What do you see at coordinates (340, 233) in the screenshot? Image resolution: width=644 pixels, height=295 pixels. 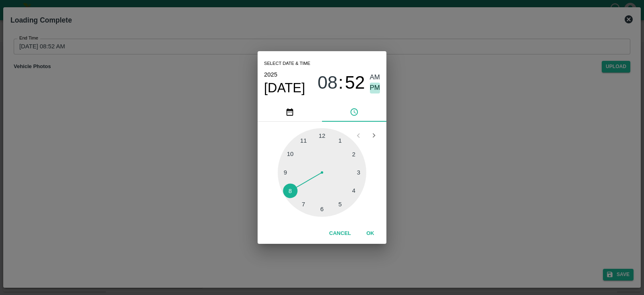 I see `button: Cancel` at bounding box center [340, 233].